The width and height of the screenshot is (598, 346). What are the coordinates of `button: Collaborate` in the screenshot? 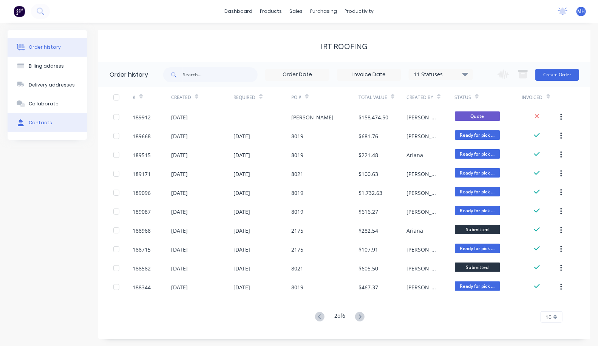 It's located at (47, 104).